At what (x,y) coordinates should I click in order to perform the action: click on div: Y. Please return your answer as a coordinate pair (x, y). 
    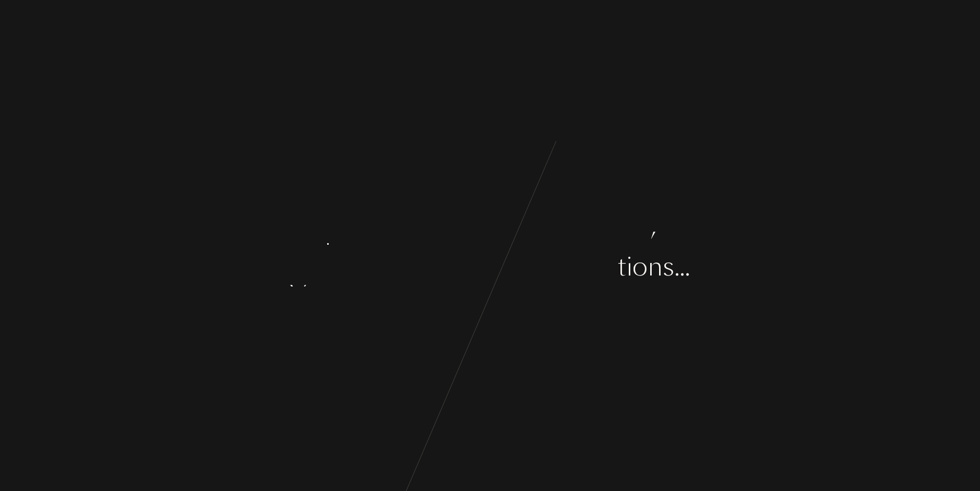
    Looking at the image, I should click on (298, 266).